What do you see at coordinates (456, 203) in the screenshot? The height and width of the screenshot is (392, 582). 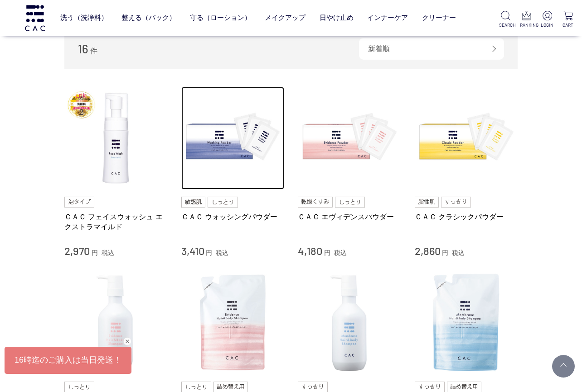 I see `img: すっきり` at bounding box center [456, 203].